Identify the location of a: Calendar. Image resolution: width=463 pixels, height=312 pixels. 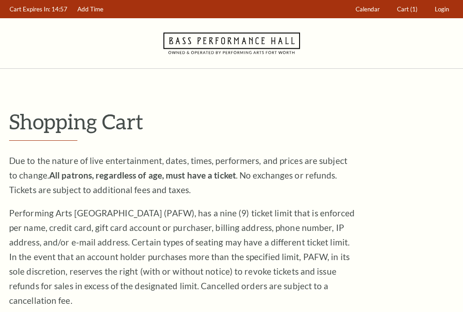
(368, 9).